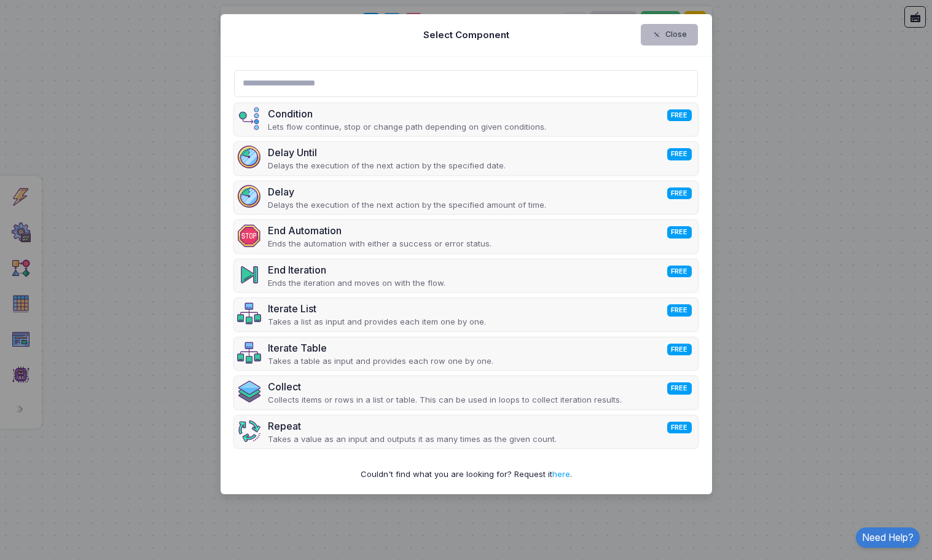  I want to click on div: Couldn't find what you are looking for? Request it ., so click(466, 475).